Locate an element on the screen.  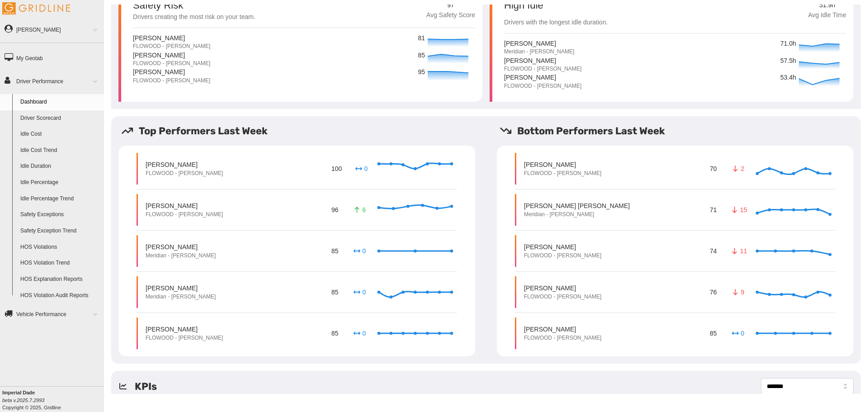
p: 96 is located at coordinates (335, 209).